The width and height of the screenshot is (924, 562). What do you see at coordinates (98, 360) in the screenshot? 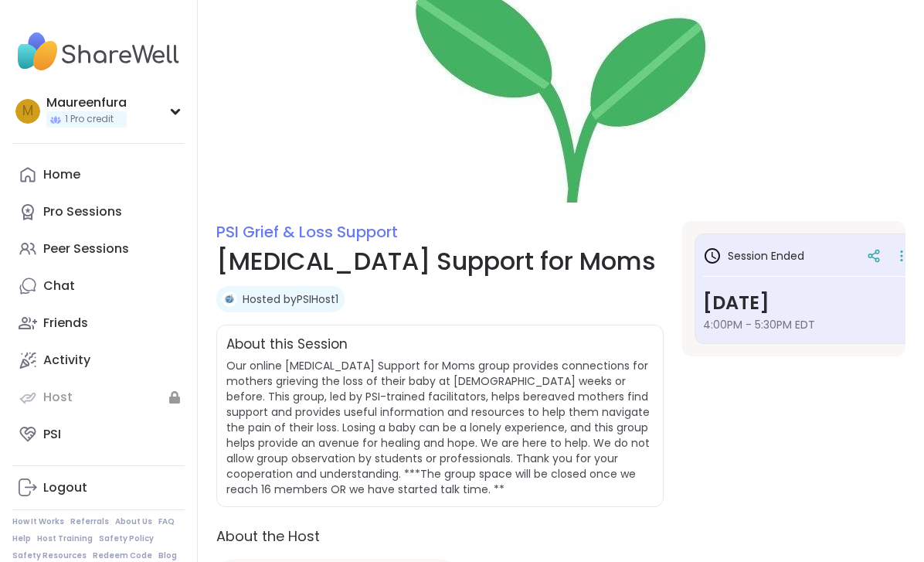
I see `a: Activity` at bounding box center [98, 360].